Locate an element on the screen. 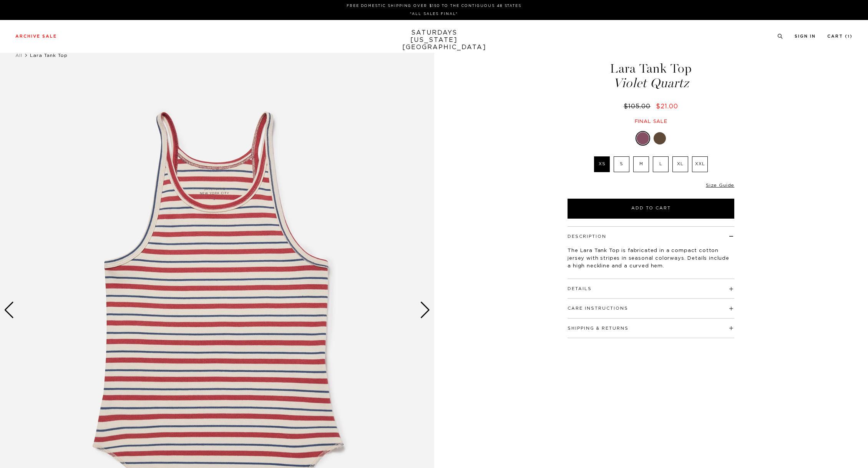 This screenshot has width=868, height=468. p: *ALL SALES FINAL* is located at coordinates (434, 14).